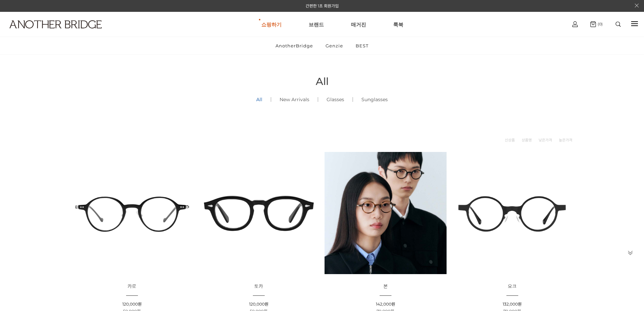 The width and height of the screenshot is (644, 311). I want to click on img: logo, so click(55, 24).